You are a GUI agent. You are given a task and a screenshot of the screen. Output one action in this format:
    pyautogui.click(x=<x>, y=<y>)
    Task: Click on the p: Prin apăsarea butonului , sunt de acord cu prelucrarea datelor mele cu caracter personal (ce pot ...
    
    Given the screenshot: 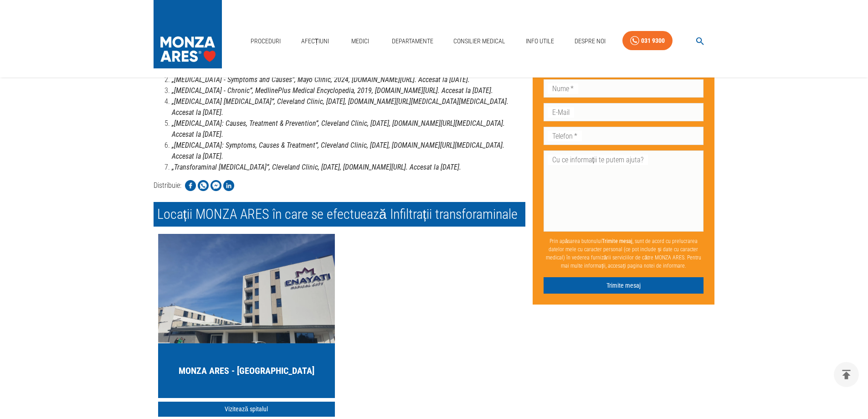 What is the action you would take?
    pyautogui.click(x=624, y=254)
    